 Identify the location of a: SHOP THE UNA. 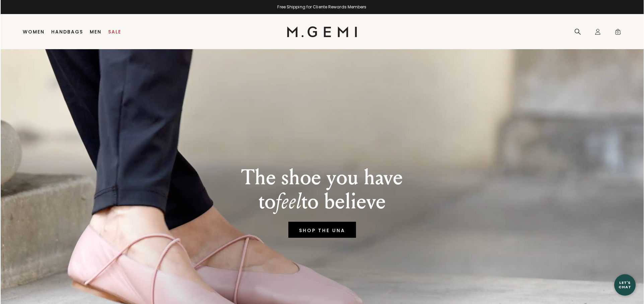
(322, 230).